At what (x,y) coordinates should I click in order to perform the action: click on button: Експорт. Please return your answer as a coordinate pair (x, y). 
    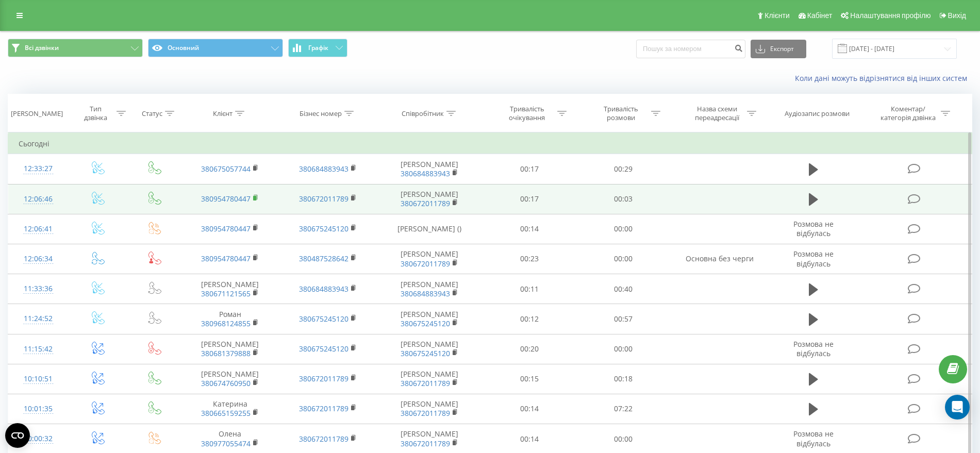
    Looking at the image, I should click on (778, 49).